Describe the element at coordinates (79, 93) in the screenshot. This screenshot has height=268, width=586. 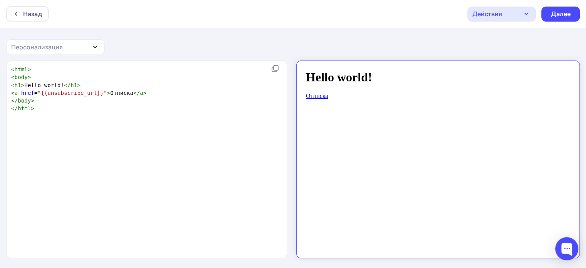
I see `span: = Отписка` at that location.